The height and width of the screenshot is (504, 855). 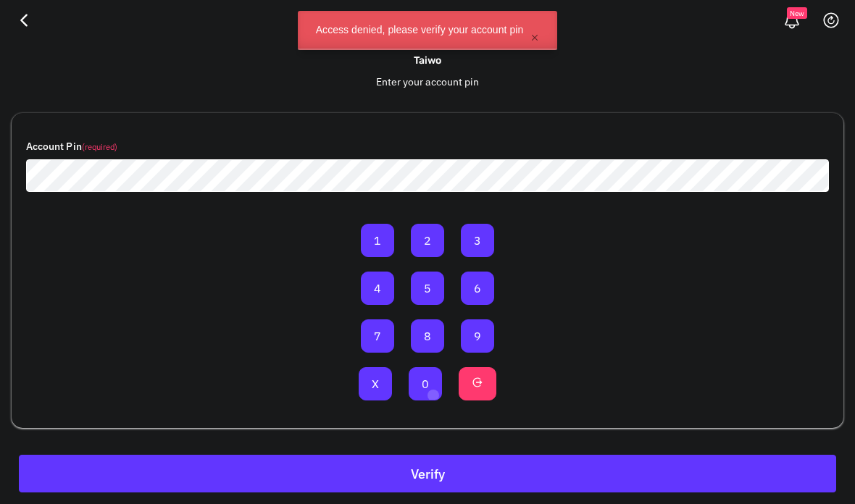 I want to click on small: (required), so click(x=100, y=147).